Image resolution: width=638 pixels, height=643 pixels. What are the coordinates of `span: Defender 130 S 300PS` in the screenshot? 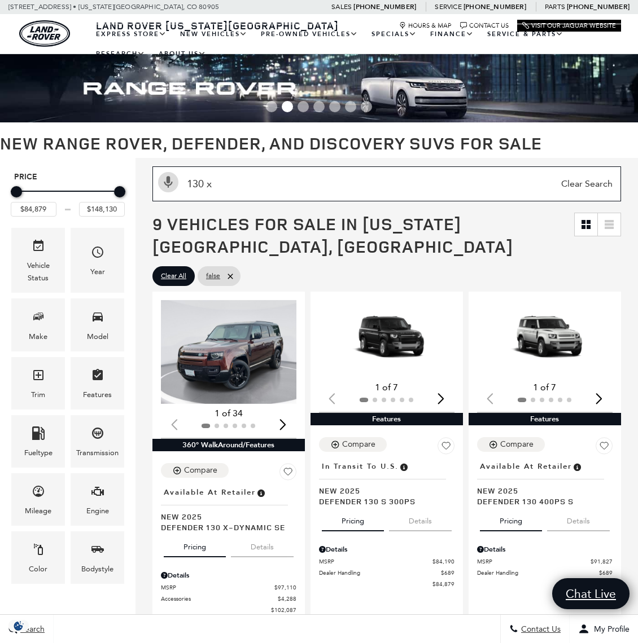 It's located at (382, 501).